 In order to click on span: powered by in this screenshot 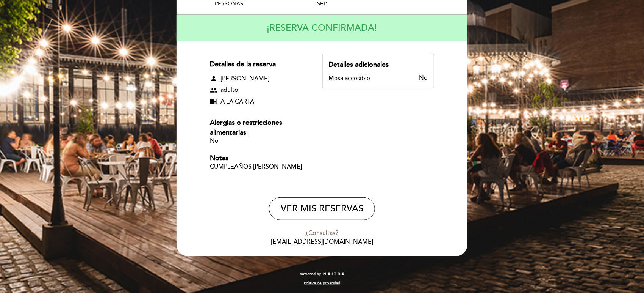, I will do `click(310, 274)`.